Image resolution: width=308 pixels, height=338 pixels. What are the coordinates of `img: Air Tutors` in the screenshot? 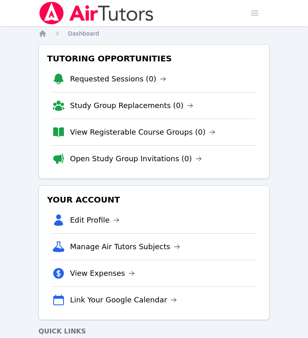 It's located at (96, 13).